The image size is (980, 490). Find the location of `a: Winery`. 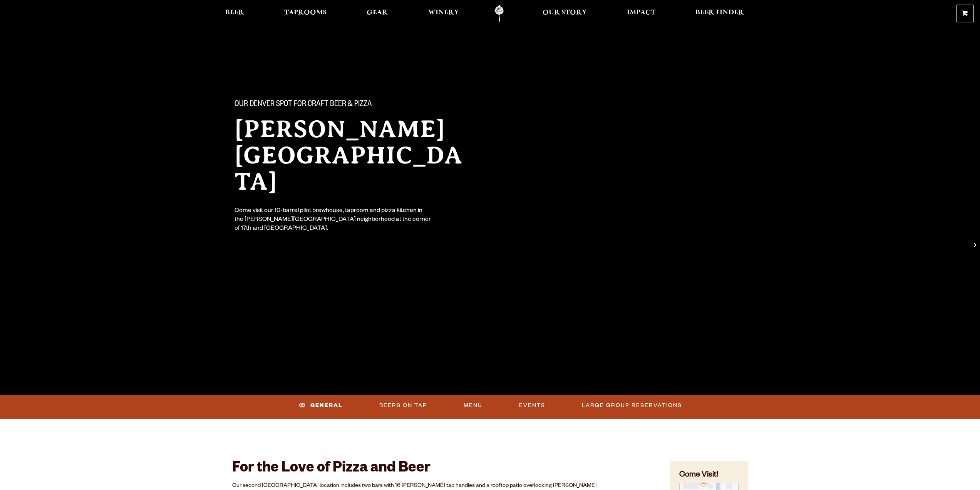

a: Winery is located at coordinates (444, 14).